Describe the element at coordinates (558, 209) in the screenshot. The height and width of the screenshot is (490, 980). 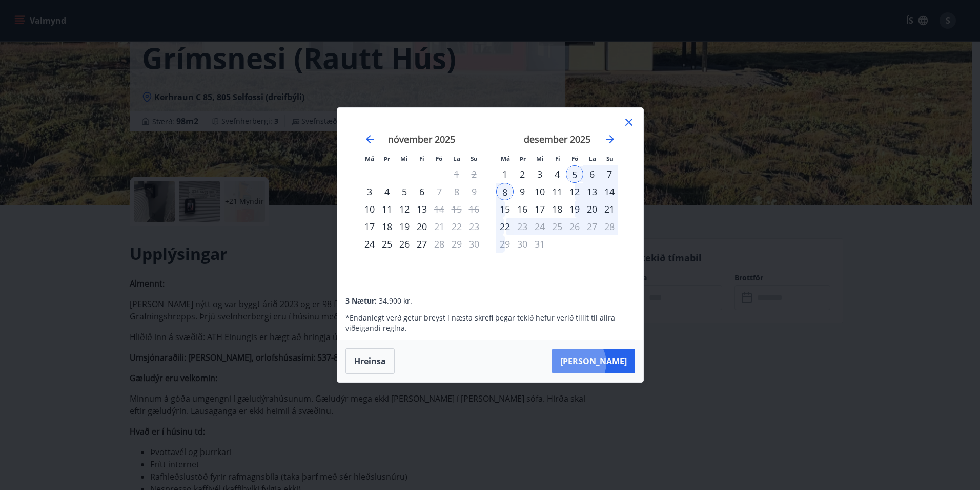
I see `td: Choose fimmtudagur, 18. desember 2025 as your check-in date. It’s available.` at that location.